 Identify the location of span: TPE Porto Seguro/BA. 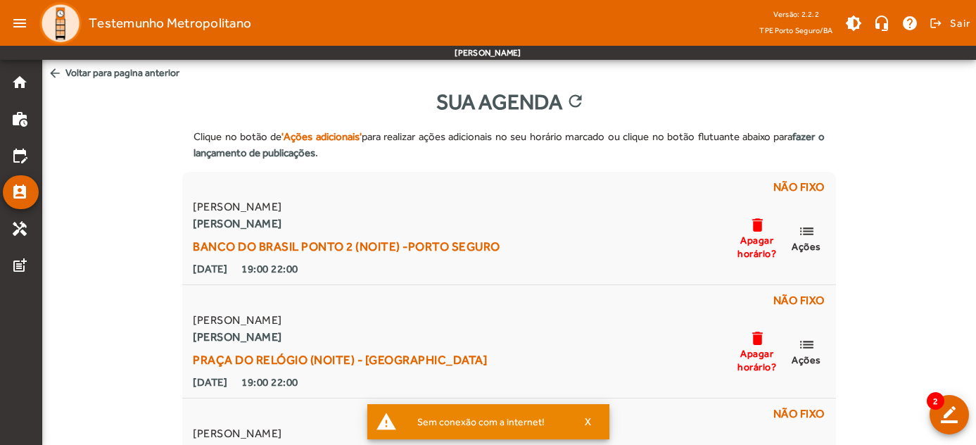
(796, 30).